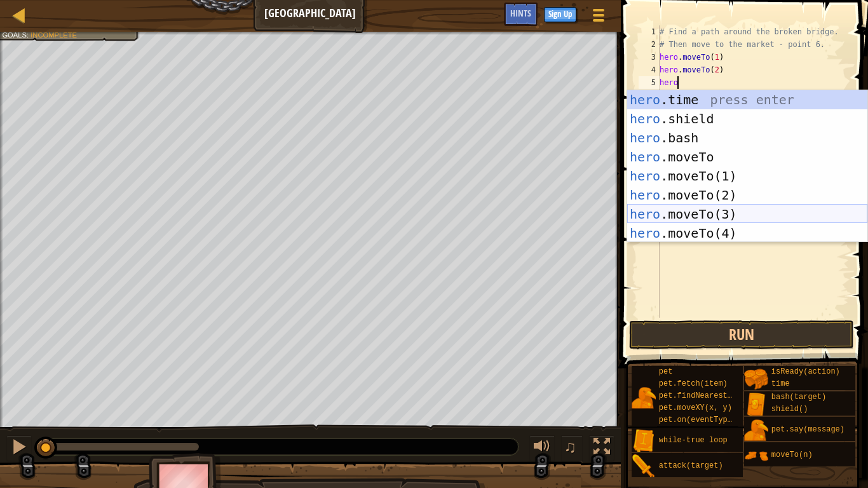 This screenshot has height=488, width=868. What do you see at coordinates (19, 448) in the screenshot?
I see `button: Ctrl + P: Pause` at bounding box center [19, 448].